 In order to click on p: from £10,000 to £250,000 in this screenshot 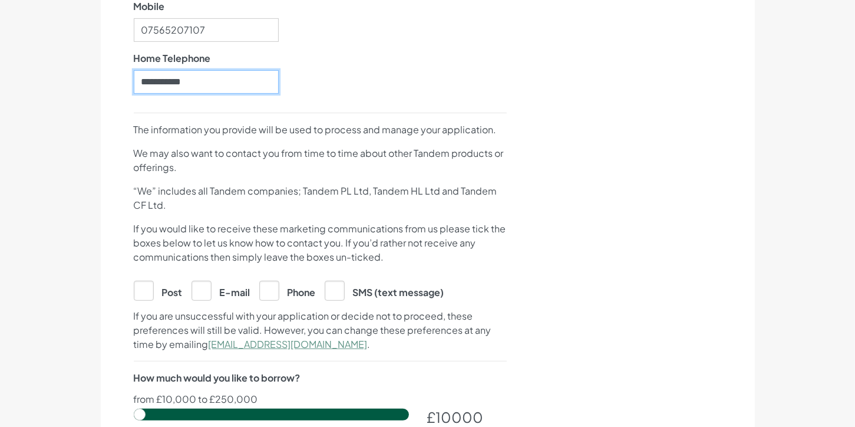, I will do `click(320, 399)`.